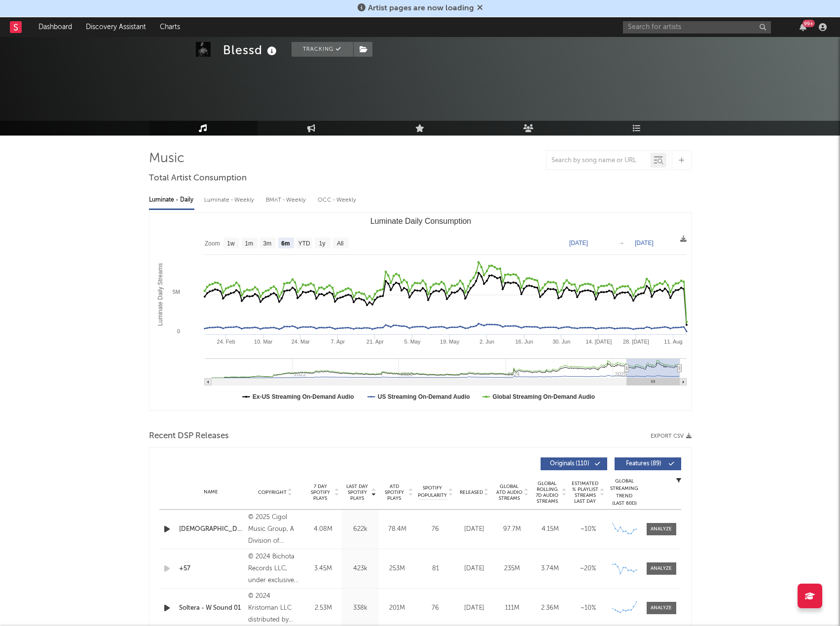  What do you see at coordinates (231, 243) in the screenshot?
I see `text: 1w` at bounding box center [231, 243].